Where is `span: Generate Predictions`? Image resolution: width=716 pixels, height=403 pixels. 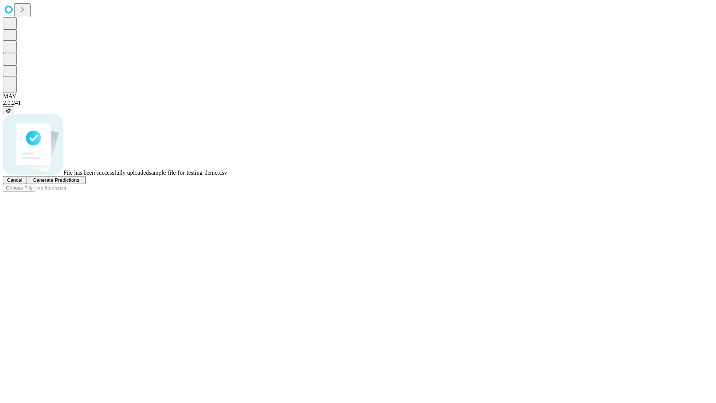
span: Generate Predictions is located at coordinates (56, 180).